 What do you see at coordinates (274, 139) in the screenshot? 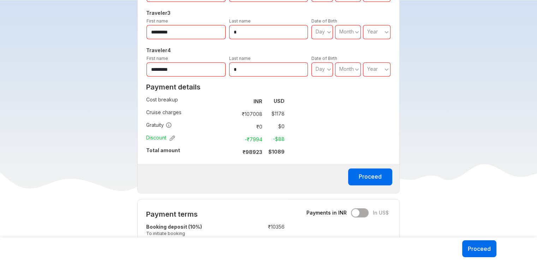
I see `td: -$ 88` at bounding box center [274, 139].